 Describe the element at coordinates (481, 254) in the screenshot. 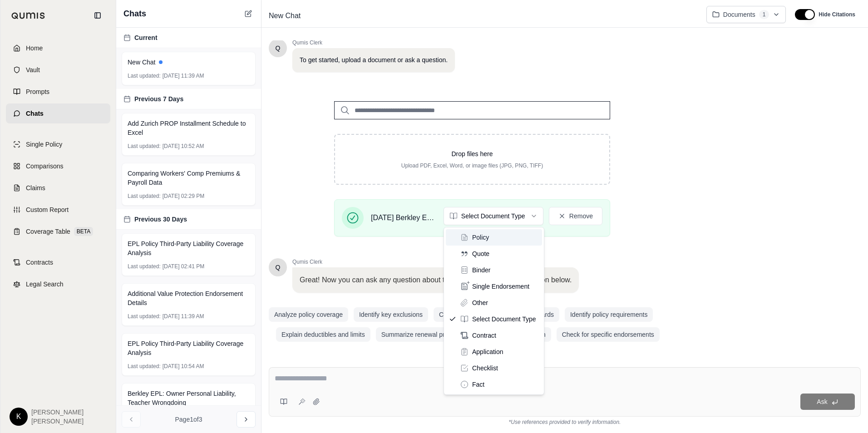

I see `span: Quote` at that location.